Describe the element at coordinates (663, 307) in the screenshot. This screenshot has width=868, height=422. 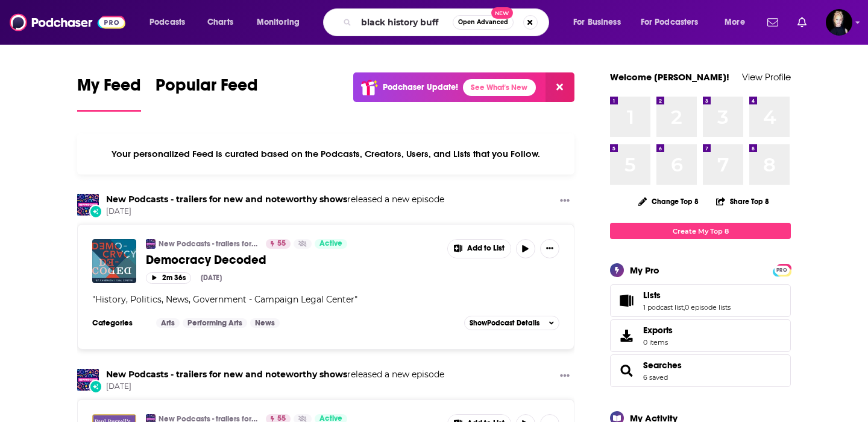
I see `a: 1 podcast list` at that location.